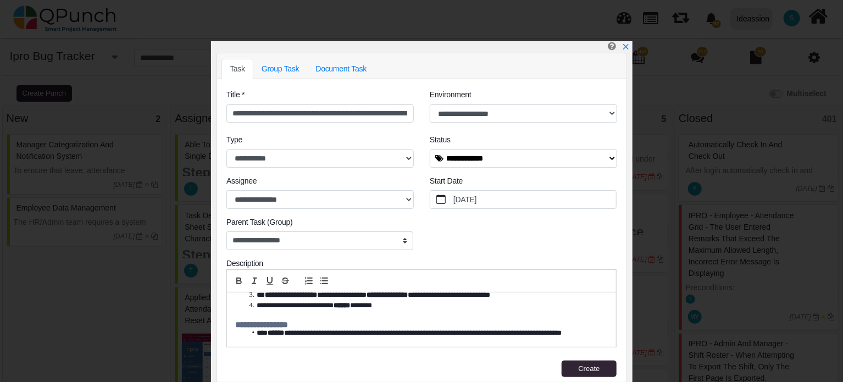 Image resolution: width=843 pixels, height=382 pixels. What do you see at coordinates (280, 69) in the screenshot?
I see `a: Group Task` at bounding box center [280, 69].